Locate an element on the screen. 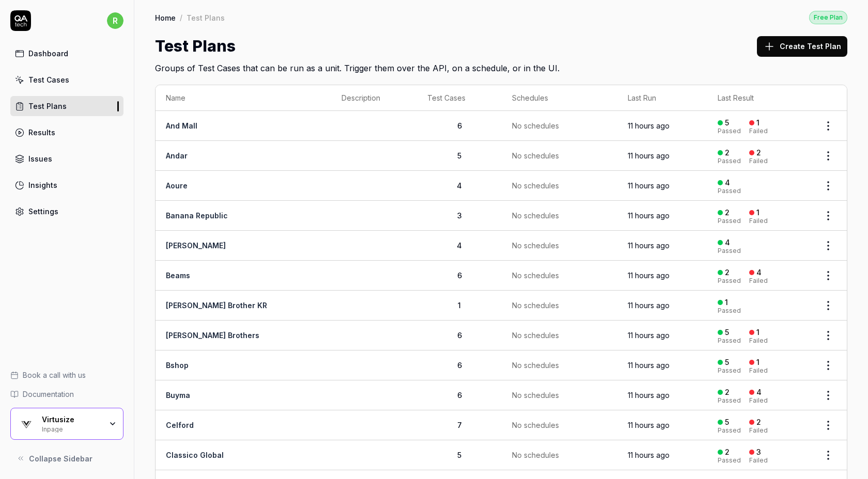  div: Virtusize is located at coordinates (72, 420).